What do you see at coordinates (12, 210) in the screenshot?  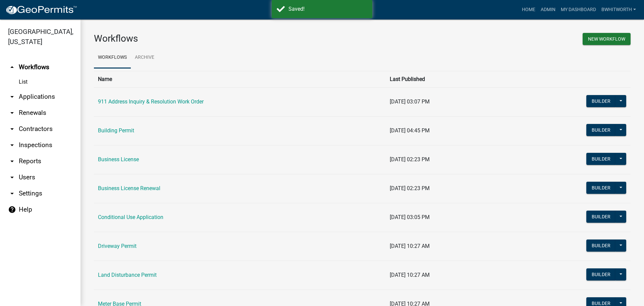 I see `i: help` at bounding box center [12, 210].